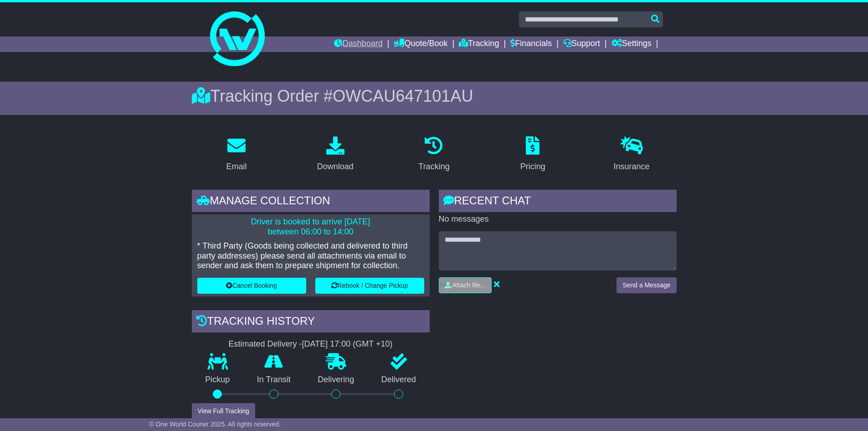 This screenshot has height=431, width=868. Describe the element at coordinates (531, 44) in the screenshot. I see `a: Financials` at that location.